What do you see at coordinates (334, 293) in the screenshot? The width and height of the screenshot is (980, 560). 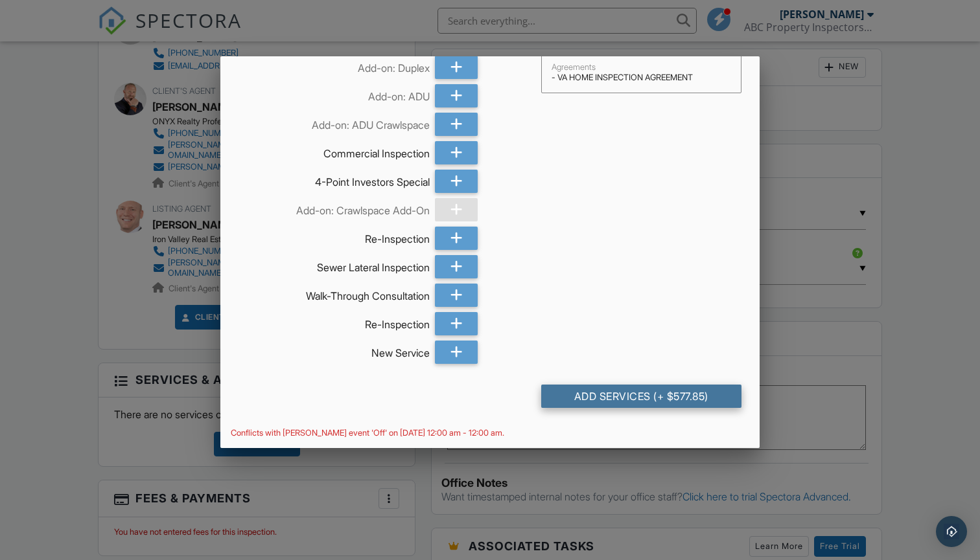 I see `div: Walk-Through Consultation` at bounding box center [334, 293].